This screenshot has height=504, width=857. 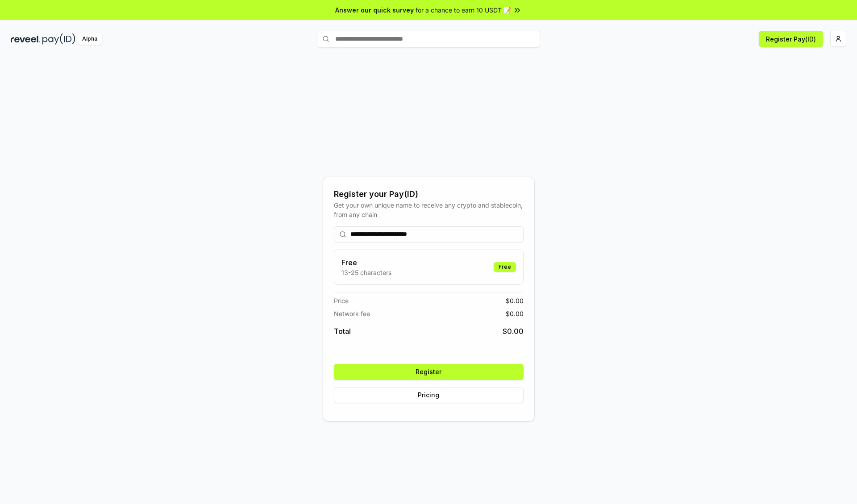 I want to click on span: Answer our quick survey, so click(x=374, y=10).